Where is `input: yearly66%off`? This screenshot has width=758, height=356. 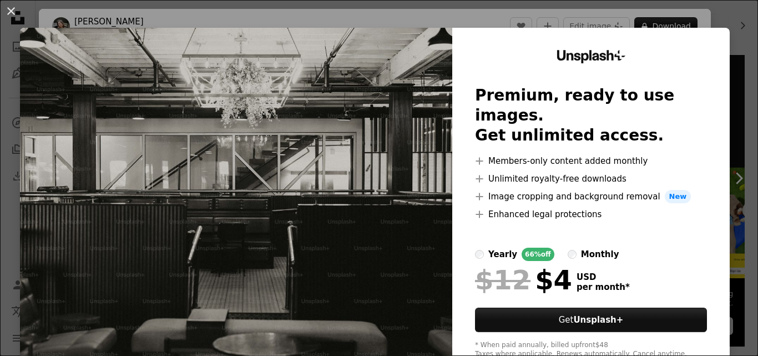
input: yearly66%off is located at coordinates (480, 254).